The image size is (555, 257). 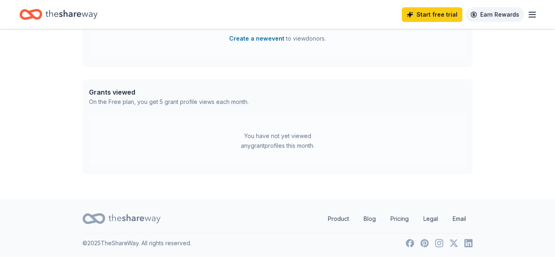 What do you see at coordinates (257, 39) in the screenshot?
I see `button: Create a newevent` at bounding box center [257, 39].